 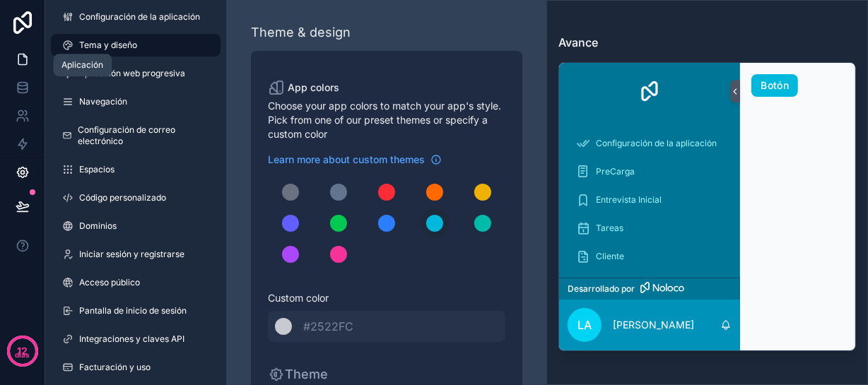 What do you see at coordinates (774, 85) in the screenshot?
I see `font: Botón` at bounding box center [774, 85].